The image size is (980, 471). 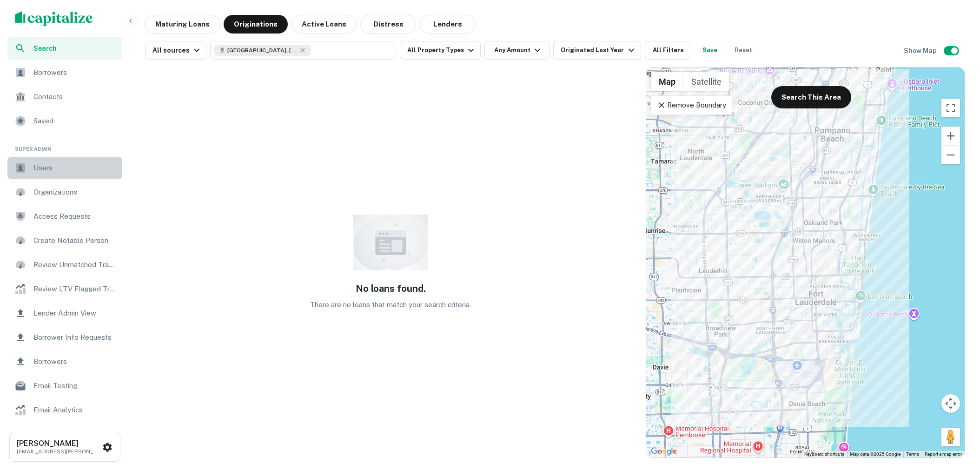 I want to click on button: Keyboard shortcuts, so click(x=824, y=454).